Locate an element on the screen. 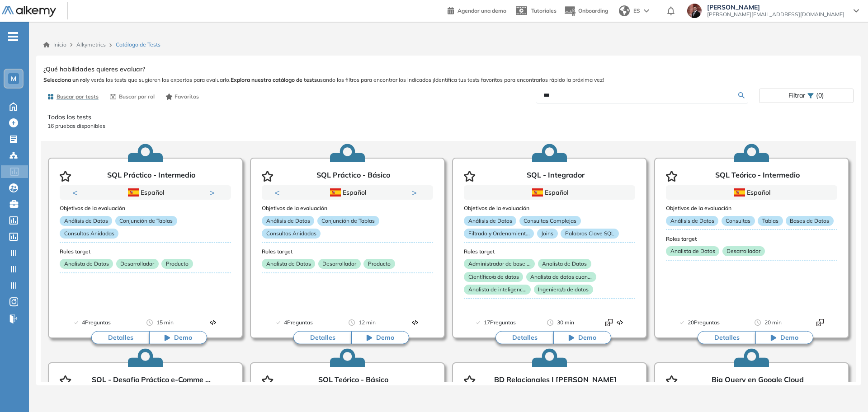 This screenshot has height=412, width=868. p: Bases de Datos is located at coordinates (810, 221).